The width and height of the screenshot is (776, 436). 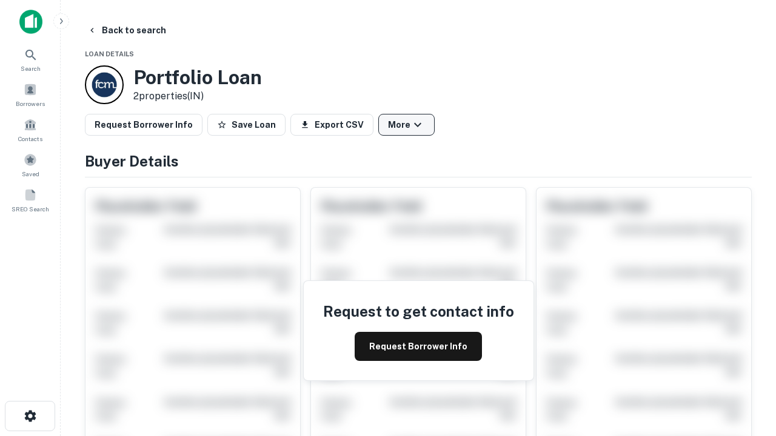 What do you see at coordinates (30, 59) in the screenshot?
I see `a: Search` at bounding box center [30, 59].